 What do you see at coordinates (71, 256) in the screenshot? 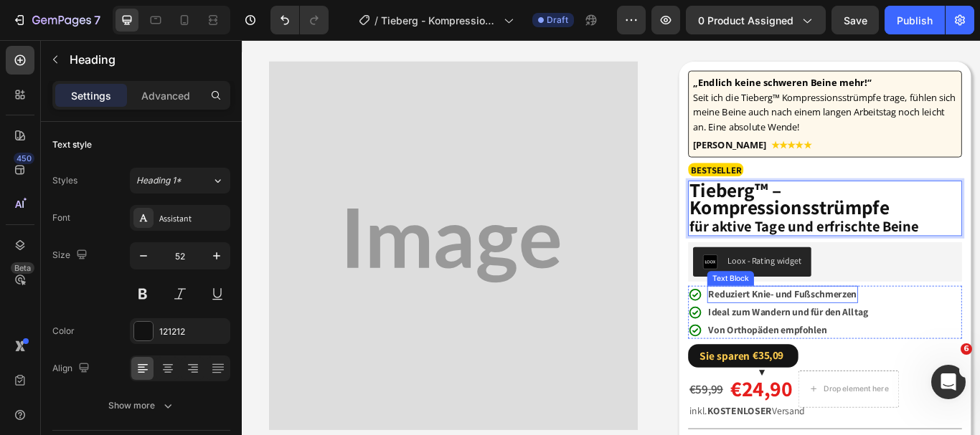
I see `div: Size` at bounding box center [71, 256].